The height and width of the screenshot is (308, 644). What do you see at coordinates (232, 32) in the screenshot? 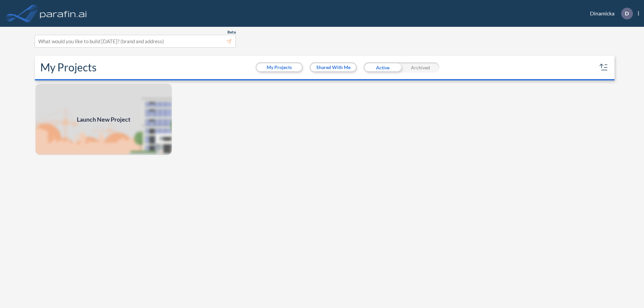
I see `span: Beta` at bounding box center [232, 32].